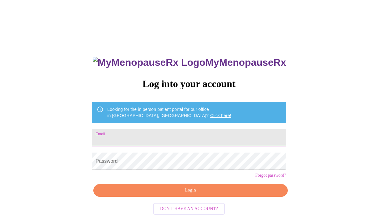  Describe the element at coordinates (191, 191) in the screenshot. I see `span: Login` at that location.